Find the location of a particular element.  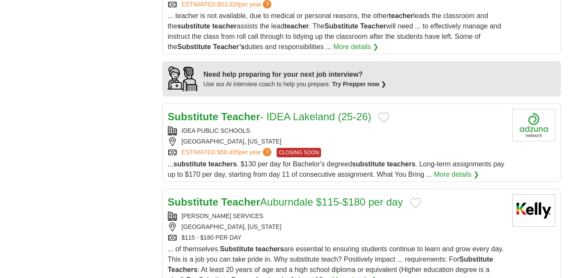

strong: Teacher’s is located at coordinates (229, 47).